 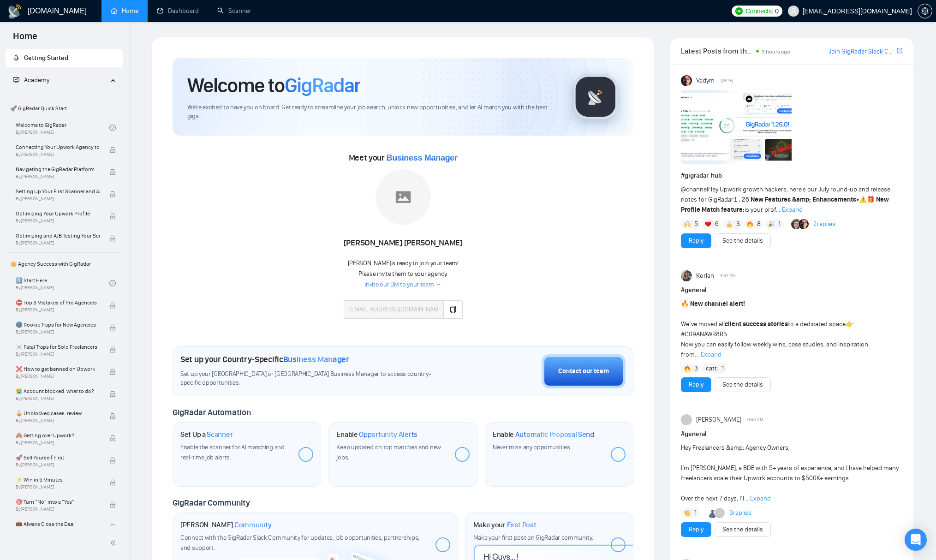 What do you see at coordinates (705, 276) in the screenshot?
I see `span: Korlan` at bounding box center [705, 276].